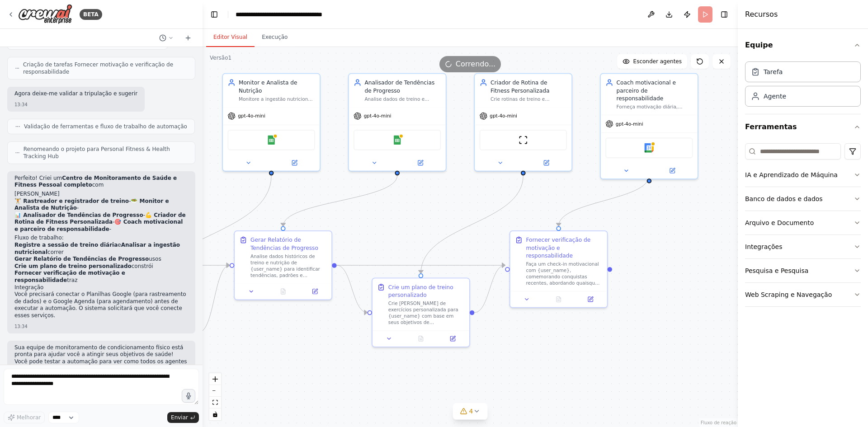  Describe the element at coordinates (277, 130) in the screenshot. I see `font: Monitore a ingestão nutricional diária, monitore macronutrientes e micronutrientes, analise padrõ...` at that location.